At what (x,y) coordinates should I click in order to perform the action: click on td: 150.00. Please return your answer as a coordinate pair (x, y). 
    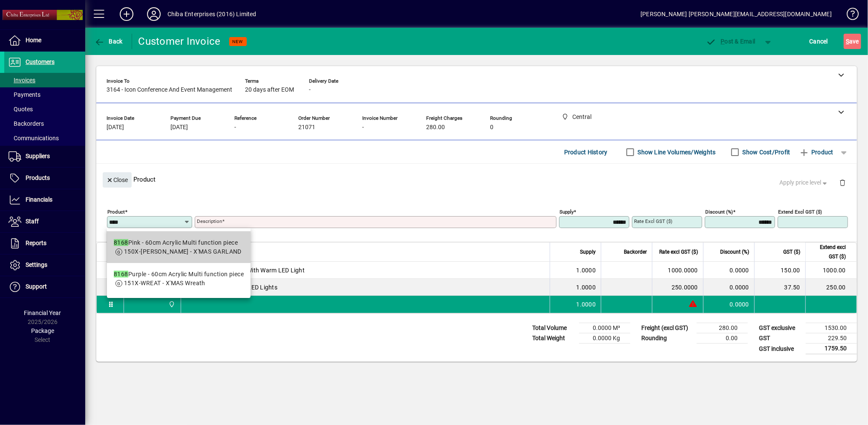
    Looking at the image, I should click on (780, 270).